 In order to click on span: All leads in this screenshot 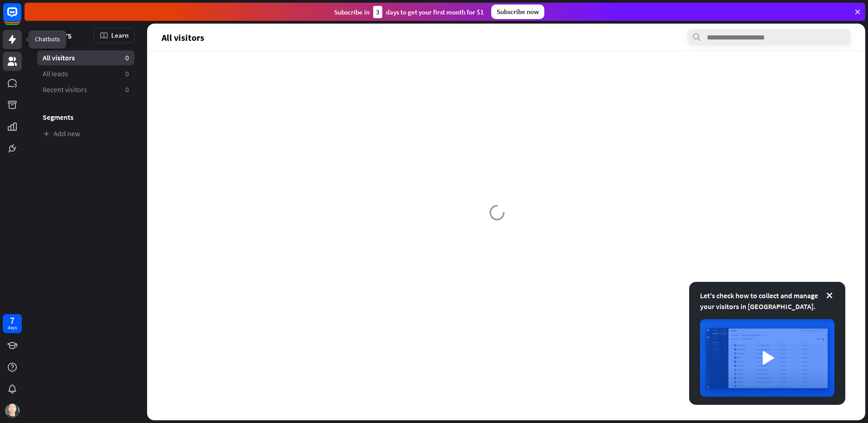, I will do `click(56, 73)`.